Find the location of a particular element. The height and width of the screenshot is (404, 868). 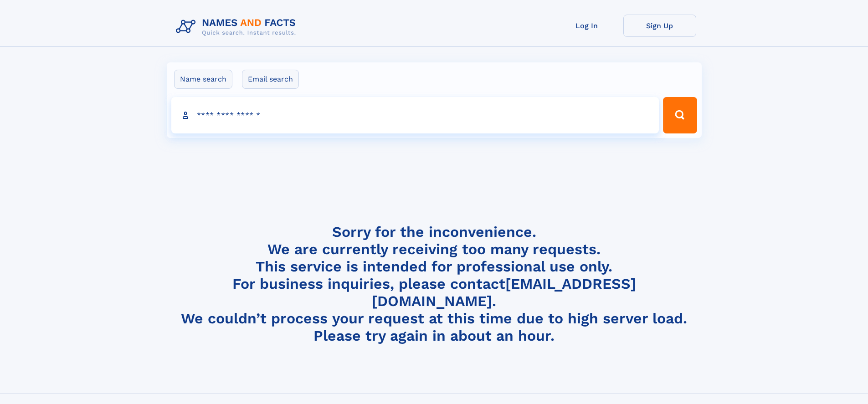

label: Name search is located at coordinates (203, 79).